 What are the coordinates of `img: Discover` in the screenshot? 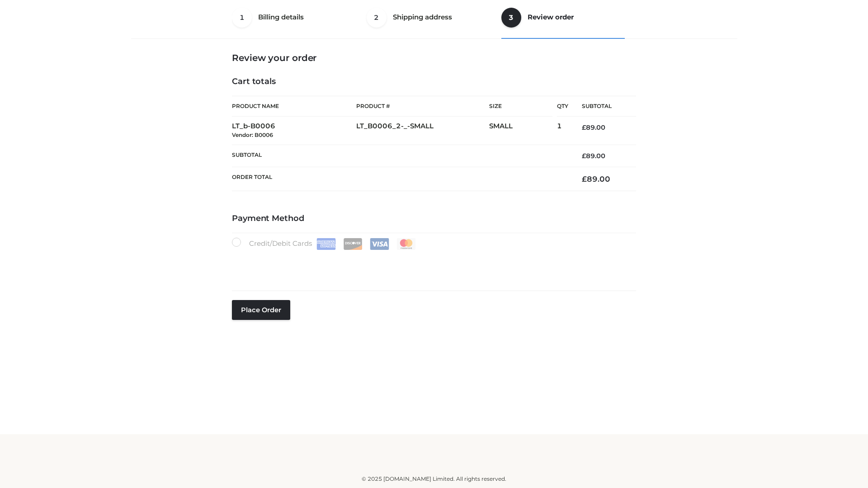 It's located at (353, 244).